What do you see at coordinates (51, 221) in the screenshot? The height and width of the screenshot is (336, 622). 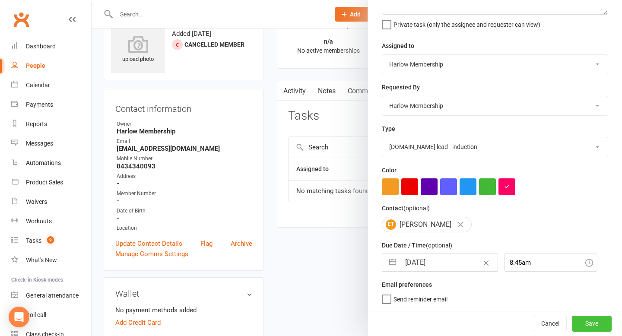 I see `a: Workouts` at bounding box center [51, 221].